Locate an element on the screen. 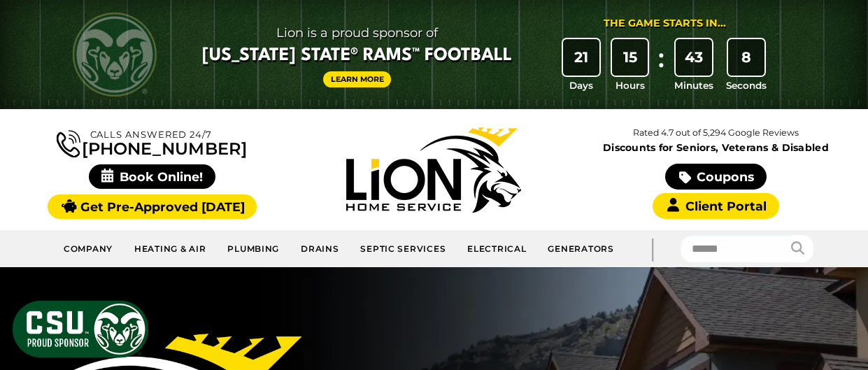 This screenshot has width=868, height=370. img: CSU Rams logo is located at coordinates (114, 55).